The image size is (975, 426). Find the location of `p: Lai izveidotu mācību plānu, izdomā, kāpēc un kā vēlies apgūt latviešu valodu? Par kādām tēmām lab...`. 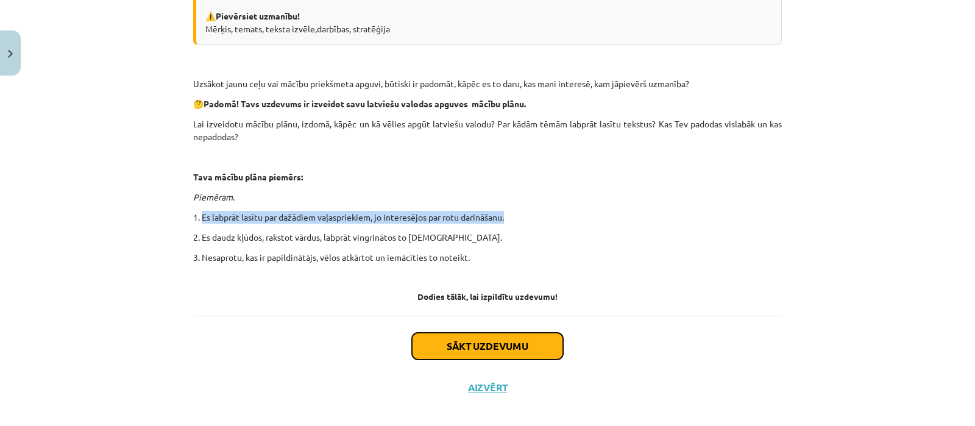

p: Lai izveidotu mācību plānu, izdomā, kāpēc un kā vēlies apgūt latviešu valodu? Par kādām tēmām lab... is located at coordinates (487, 130).